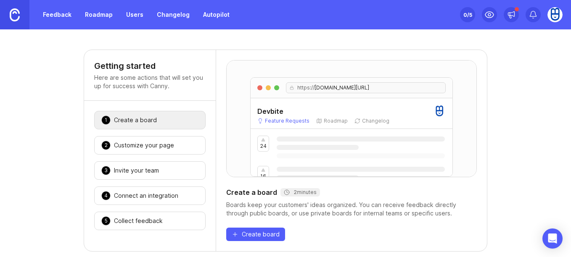  Describe the element at coordinates (106, 146) in the screenshot. I see `div: 2` at that location.